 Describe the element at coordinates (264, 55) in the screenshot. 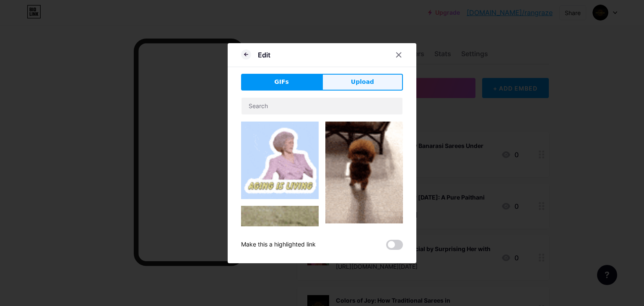

I see `div: Edit` at that location.